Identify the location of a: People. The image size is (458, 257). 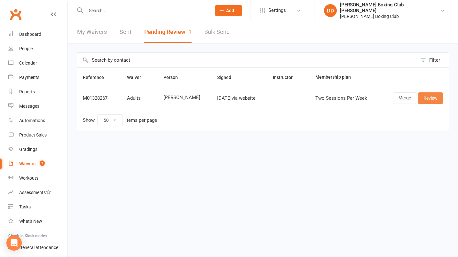
(38, 49).